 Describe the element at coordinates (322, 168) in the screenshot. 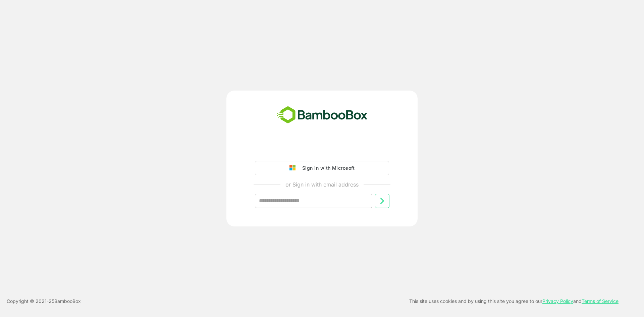

I see `button: Sign in with Microsoft` at that location.